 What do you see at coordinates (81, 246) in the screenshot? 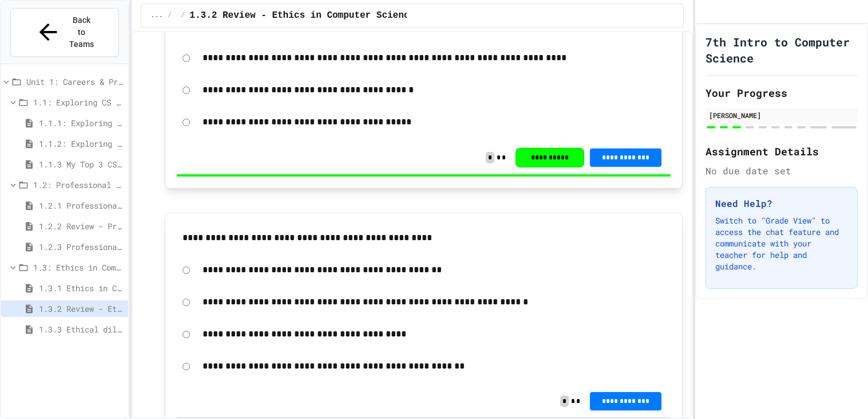
I see `span: 1.2.3 Professional Communication Challenge` at bounding box center [81, 246].